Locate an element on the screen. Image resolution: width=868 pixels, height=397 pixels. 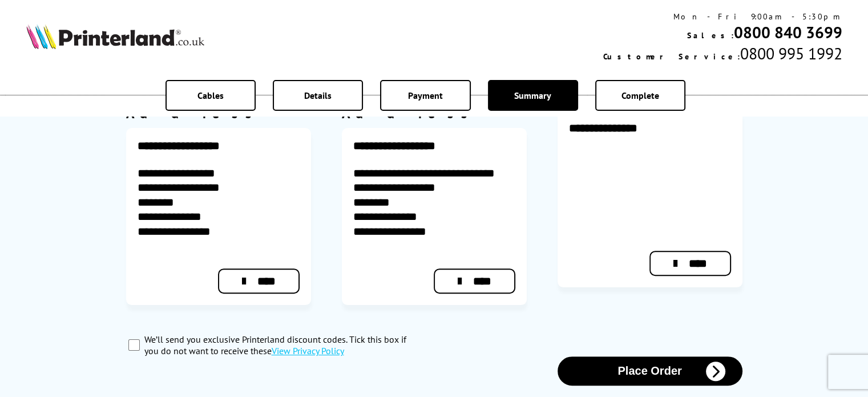
button: Place Order is located at coordinates (650, 370).